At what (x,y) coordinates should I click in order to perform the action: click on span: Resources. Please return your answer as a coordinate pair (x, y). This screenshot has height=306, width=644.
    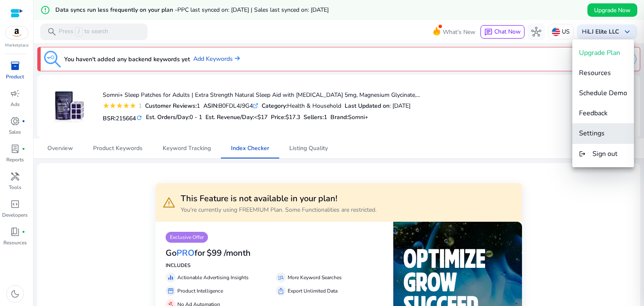
    Looking at the image, I should click on (594, 73).